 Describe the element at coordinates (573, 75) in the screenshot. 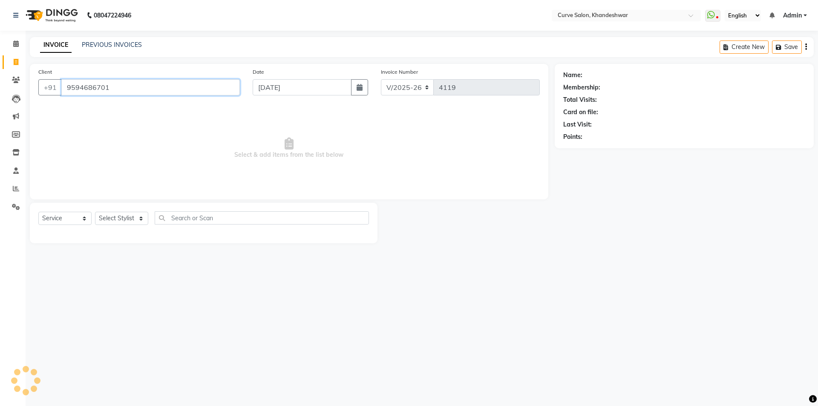

I see `div: Name:` at that location.